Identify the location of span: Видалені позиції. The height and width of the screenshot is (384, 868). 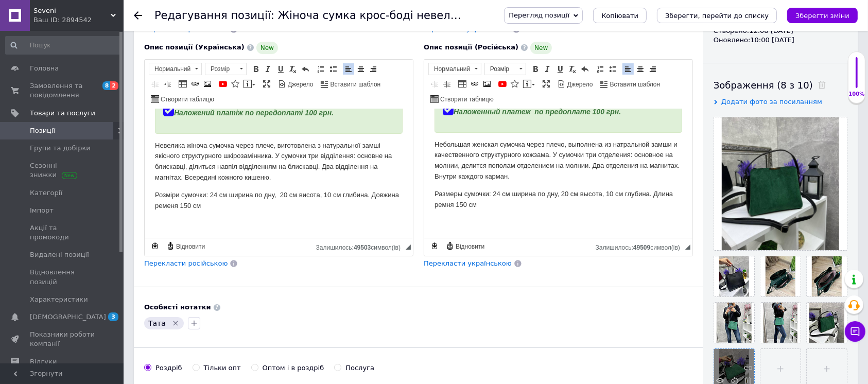
(59, 255).